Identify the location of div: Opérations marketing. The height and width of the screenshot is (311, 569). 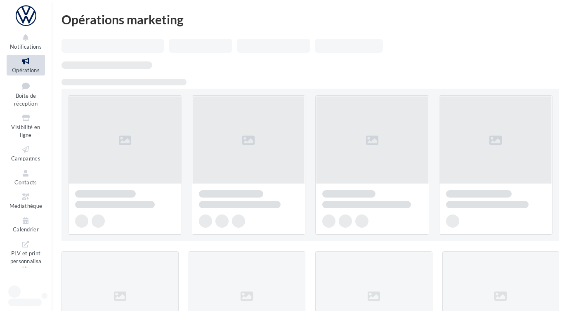
(310, 19).